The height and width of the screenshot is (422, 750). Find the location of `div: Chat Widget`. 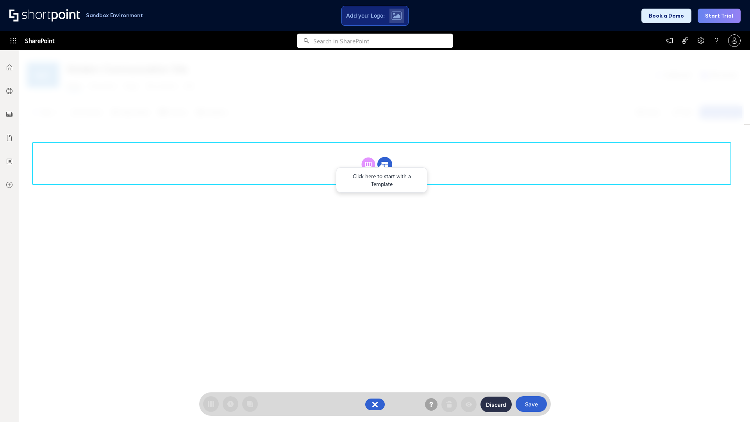

div: Chat Widget is located at coordinates (730, 403).